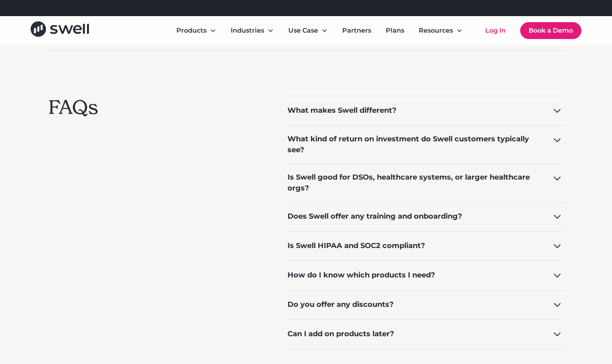 This screenshot has width=612, height=364. What do you see at coordinates (340, 334) in the screenshot?
I see `div: Can I add on products later?` at bounding box center [340, 334].